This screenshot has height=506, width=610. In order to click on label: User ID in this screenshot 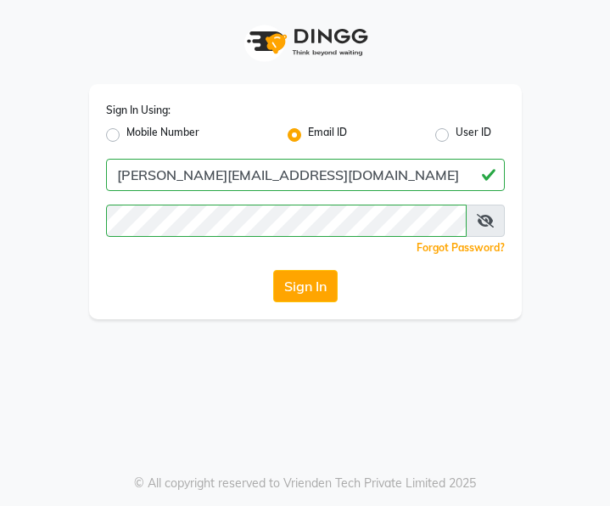, I will do `click(473, 135)`.